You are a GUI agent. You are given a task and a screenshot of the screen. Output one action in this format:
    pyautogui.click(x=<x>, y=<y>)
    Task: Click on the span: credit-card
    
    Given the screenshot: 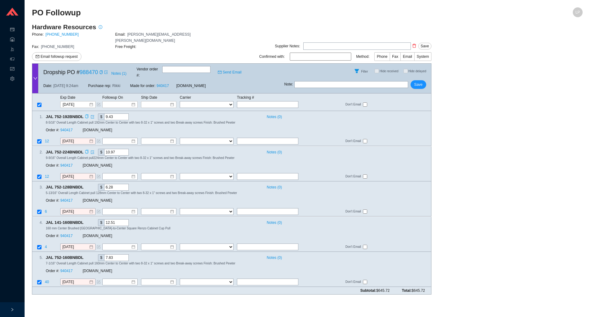 What is the action you would take?
    pyautogui.click(x=12, y=30)
    